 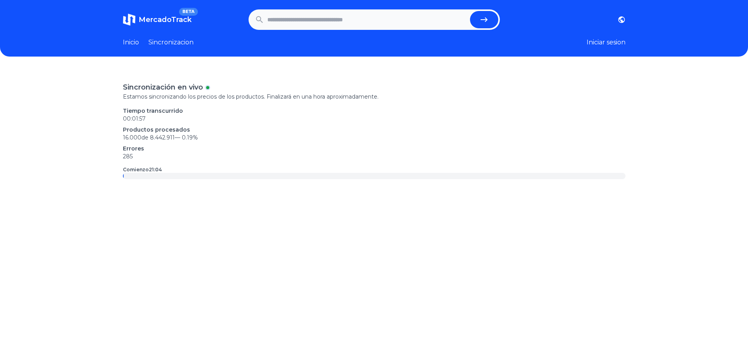 What do you see at coordinates (374, 111) in the screenshot?
I see `p: Tiempo transcurrido` at bounding box center [374, 111].